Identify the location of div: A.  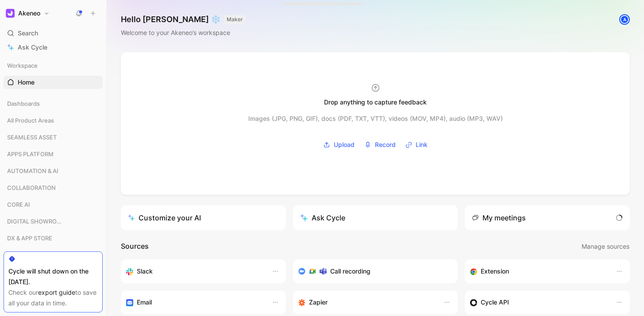
(624, 20).